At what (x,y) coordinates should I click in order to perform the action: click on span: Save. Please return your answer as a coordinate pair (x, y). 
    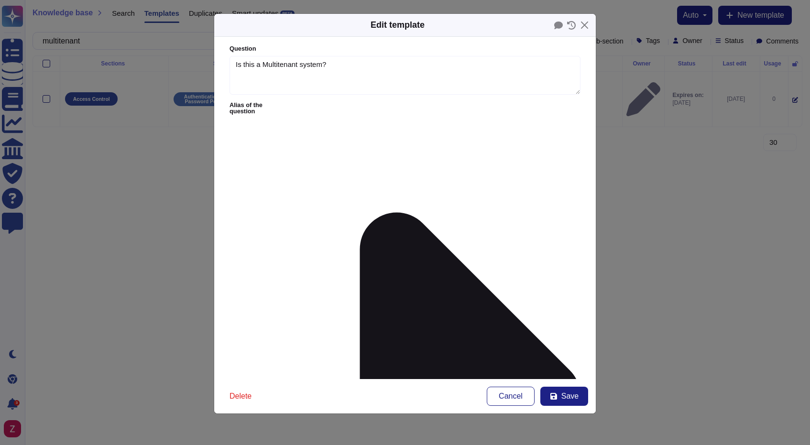
    Looking at the image, I should click on (570, 396).